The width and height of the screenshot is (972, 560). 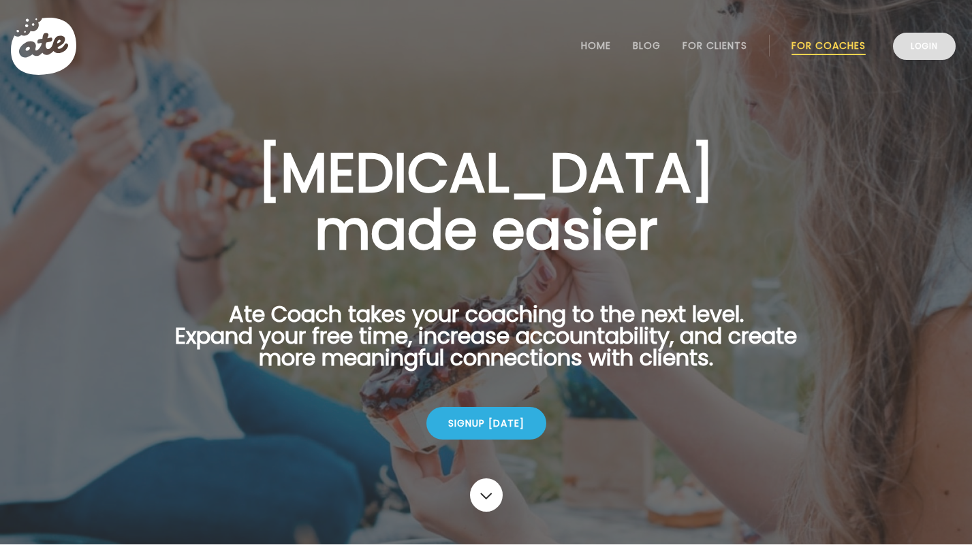 What do you see at coordinates (646, 46) in the screenshot?
I see `a: Blog` at bounding box center [646, 46].